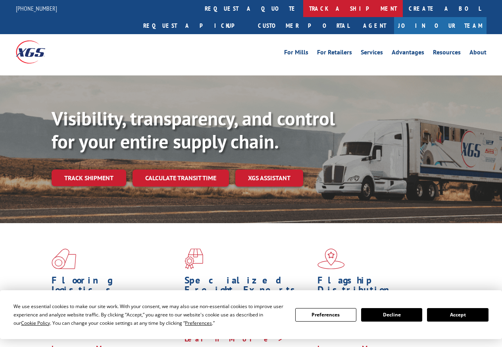  I want to click on span: Cookie Policy, so click(35, 322).